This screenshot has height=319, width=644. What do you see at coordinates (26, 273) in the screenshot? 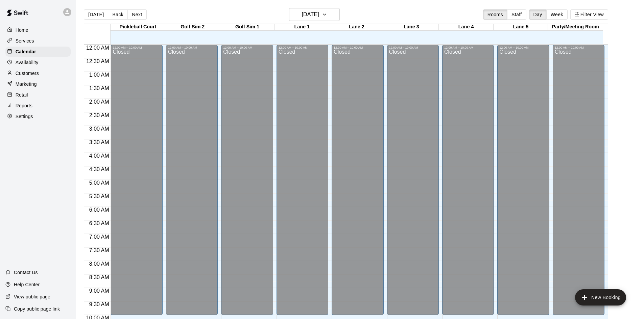
I see `p: Contact Us` at bounding box center [26, 273].